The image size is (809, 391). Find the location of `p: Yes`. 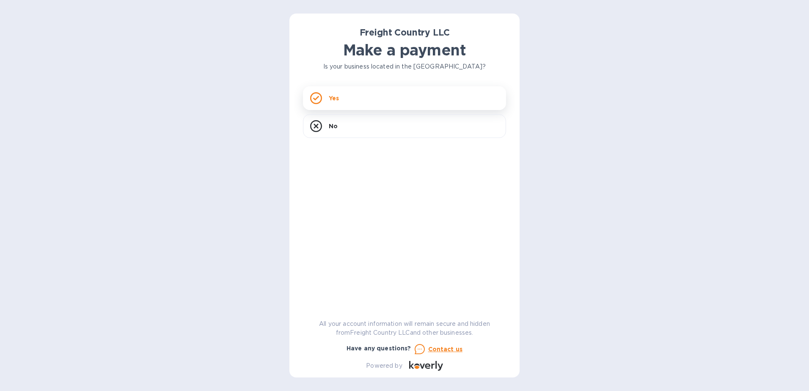

p: Yes is located at coordinates (334, 98).